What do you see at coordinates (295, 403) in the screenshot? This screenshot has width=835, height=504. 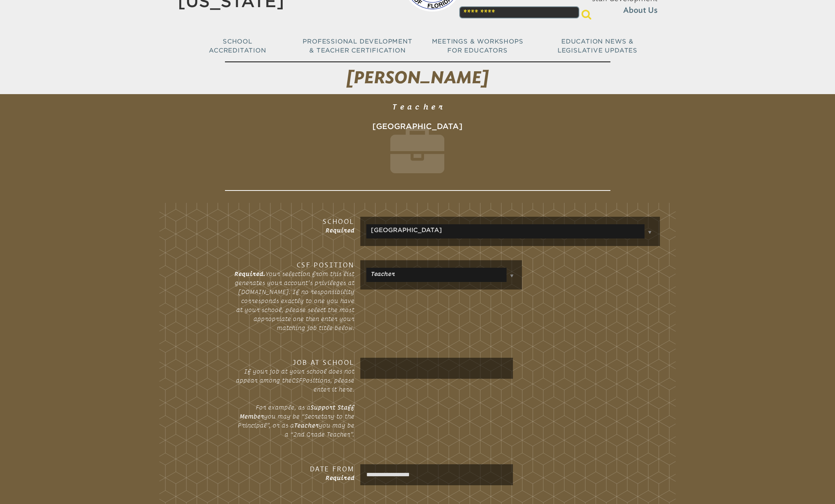 I see `p: If your job at your school does not appear among the Positions, please enter it here. For example...` at bounding box center [295, 403].